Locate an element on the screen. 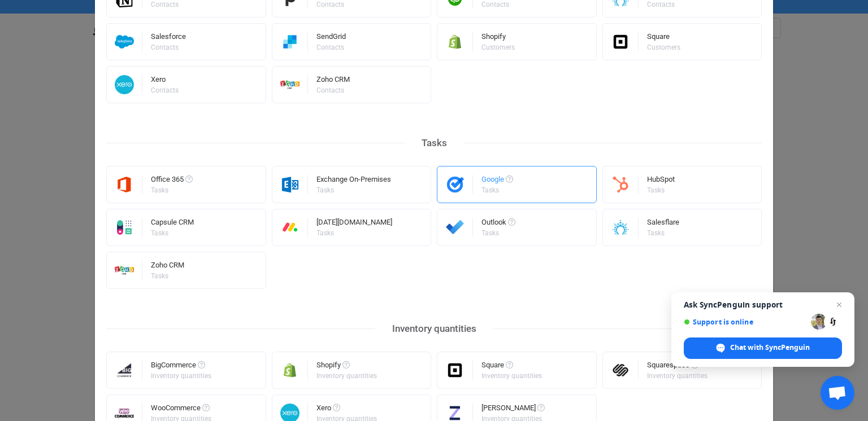 The image size is (868, 421). div: Chat with SyncPenguin is located at coordinates (763, 348).